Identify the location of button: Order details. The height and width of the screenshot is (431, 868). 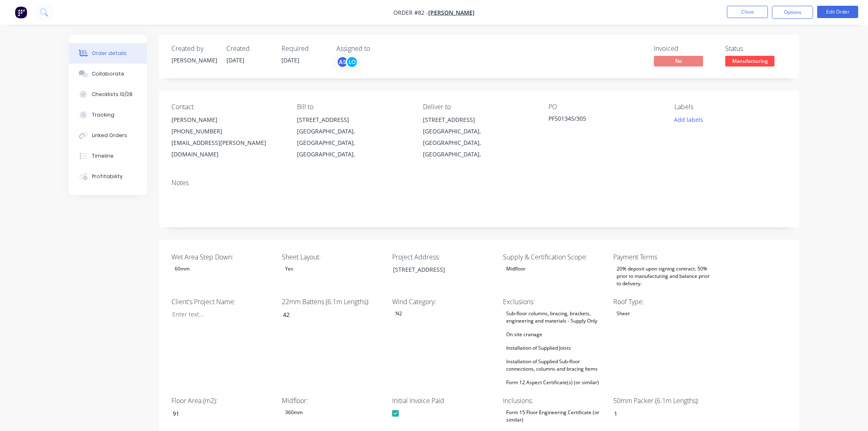
(108, 54).